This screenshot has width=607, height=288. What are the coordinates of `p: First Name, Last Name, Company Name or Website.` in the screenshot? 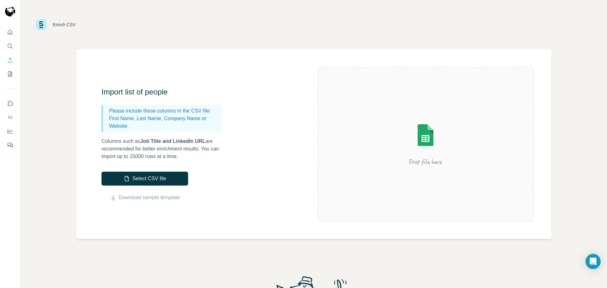 It's located at (164, 122).